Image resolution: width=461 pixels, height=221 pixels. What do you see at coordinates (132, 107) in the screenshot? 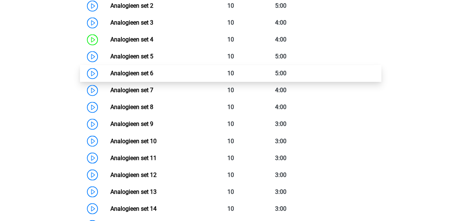
I see `a: Analogieen set 8` at bounding box center [132, 107].